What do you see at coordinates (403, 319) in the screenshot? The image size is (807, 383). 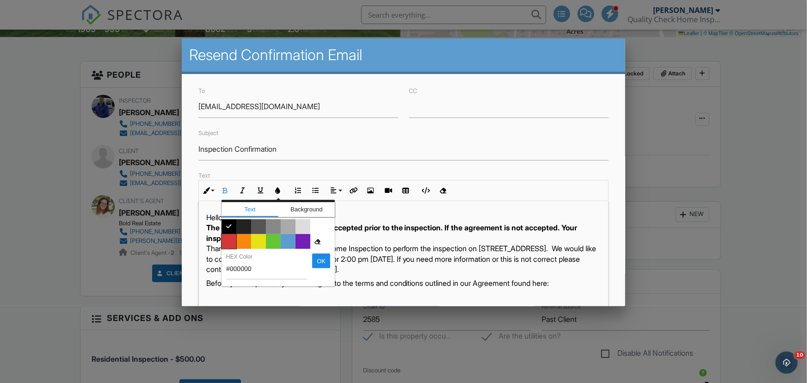 I see `div: Inspection Details` at bounding box center [403, 319].